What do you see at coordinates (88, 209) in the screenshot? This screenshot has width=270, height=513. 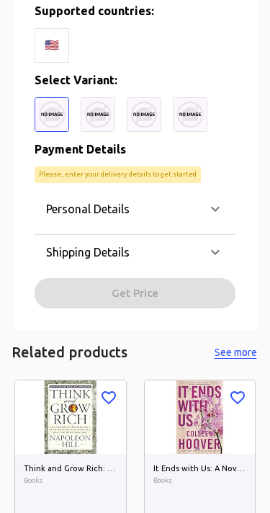 I see `p: Personal Details` at bounding box center [88, 209].